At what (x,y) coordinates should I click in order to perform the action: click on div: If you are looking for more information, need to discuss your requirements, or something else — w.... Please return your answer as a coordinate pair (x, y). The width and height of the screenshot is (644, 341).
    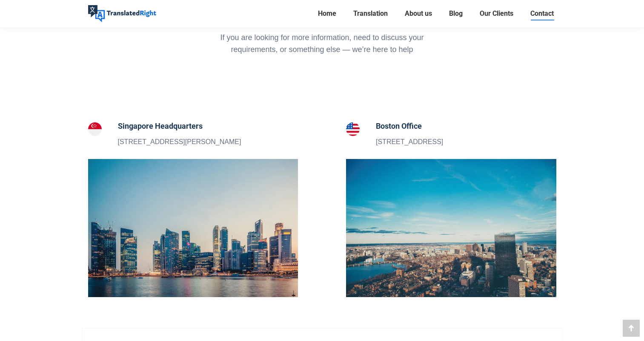
    Looking at the image, I should click on (322, 44).